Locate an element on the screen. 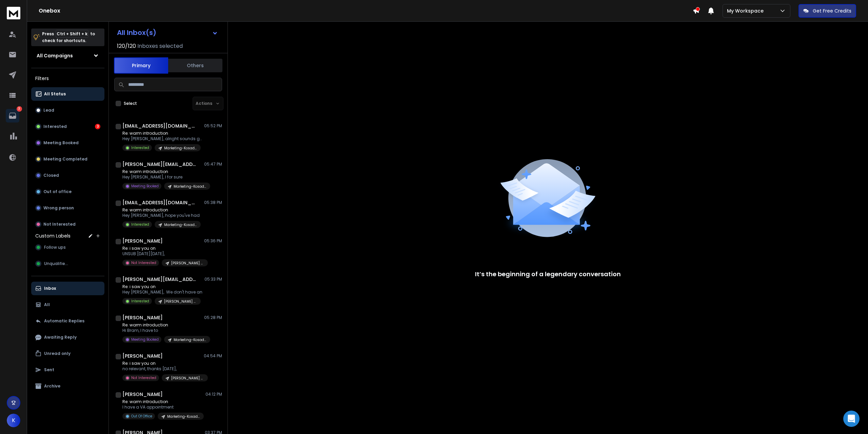  button: Others is located at coordinates (196, 65).